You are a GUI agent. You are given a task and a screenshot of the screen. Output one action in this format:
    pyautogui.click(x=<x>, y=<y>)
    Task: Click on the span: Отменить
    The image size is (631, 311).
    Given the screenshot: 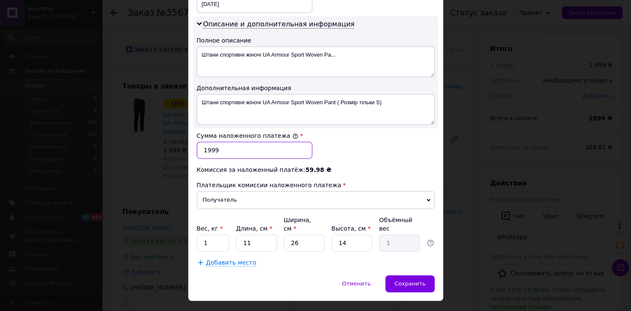 What is the action you would take?
    pyautogui.click(x=357, y=283)
    